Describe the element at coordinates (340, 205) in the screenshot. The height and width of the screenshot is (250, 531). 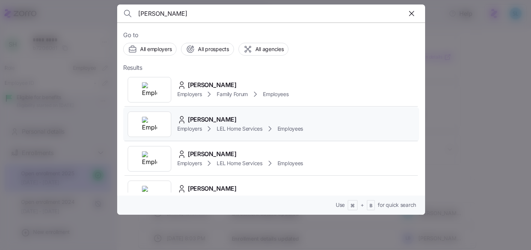
I see `span: Use` at that location.